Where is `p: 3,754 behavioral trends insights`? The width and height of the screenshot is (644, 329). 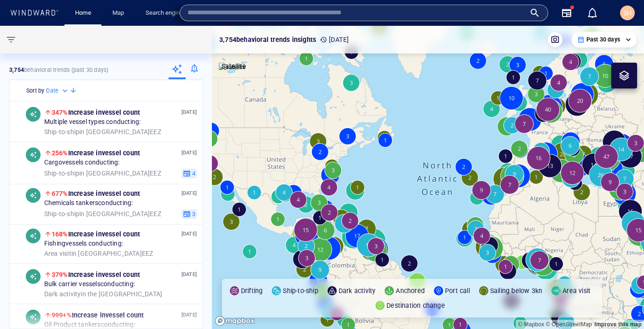 p: 3,754 behavioral trends insights is located at coordinates (268, 40).